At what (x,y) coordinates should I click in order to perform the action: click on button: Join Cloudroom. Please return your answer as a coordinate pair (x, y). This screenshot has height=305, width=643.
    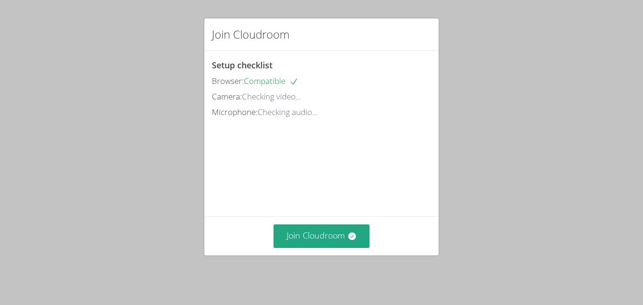
    Looking at the image, I should click on (321, 235).